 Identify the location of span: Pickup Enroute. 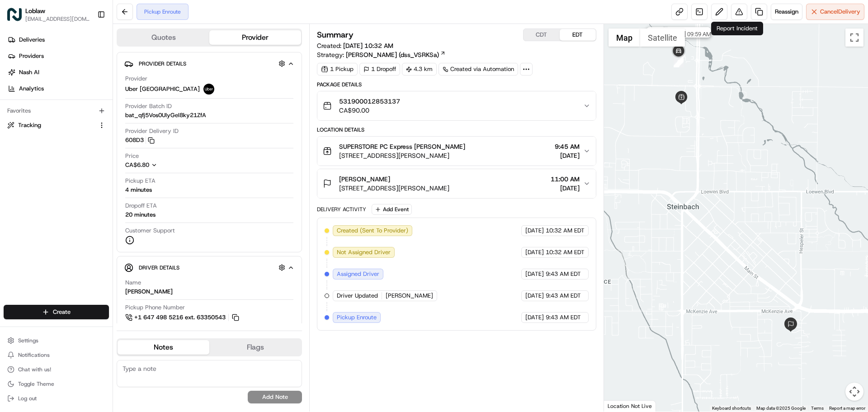
(357, 318).